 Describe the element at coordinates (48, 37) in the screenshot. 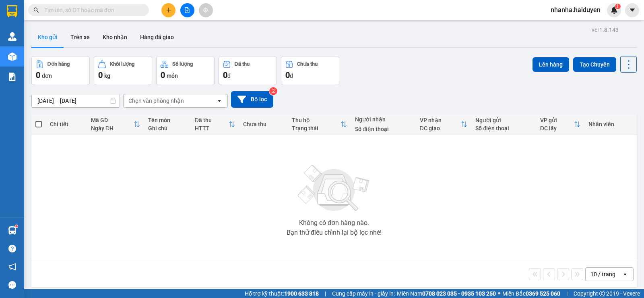

I see `button: Kho gửi` at that location.